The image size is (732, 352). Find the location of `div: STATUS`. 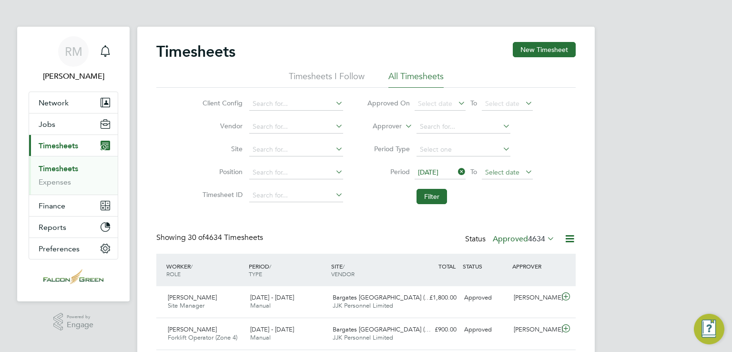

div: STATUS is located at coordinates (485, 266).